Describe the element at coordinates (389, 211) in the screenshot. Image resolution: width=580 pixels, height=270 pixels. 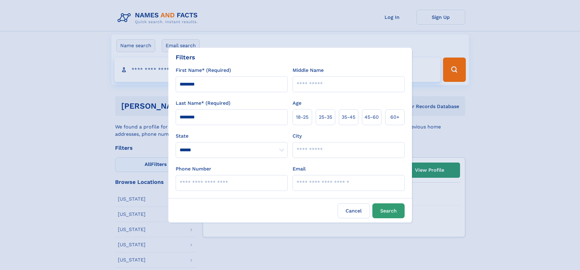
I see `button: Search` at that location.